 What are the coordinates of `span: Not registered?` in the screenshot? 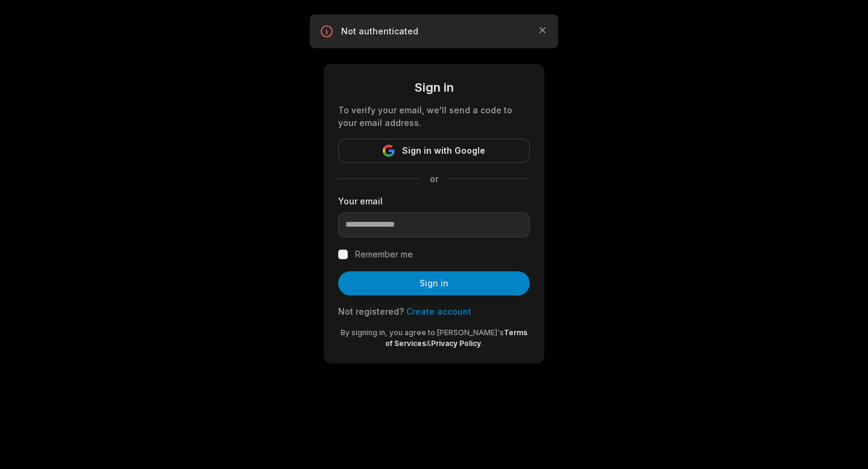 It's located at (371, 311).